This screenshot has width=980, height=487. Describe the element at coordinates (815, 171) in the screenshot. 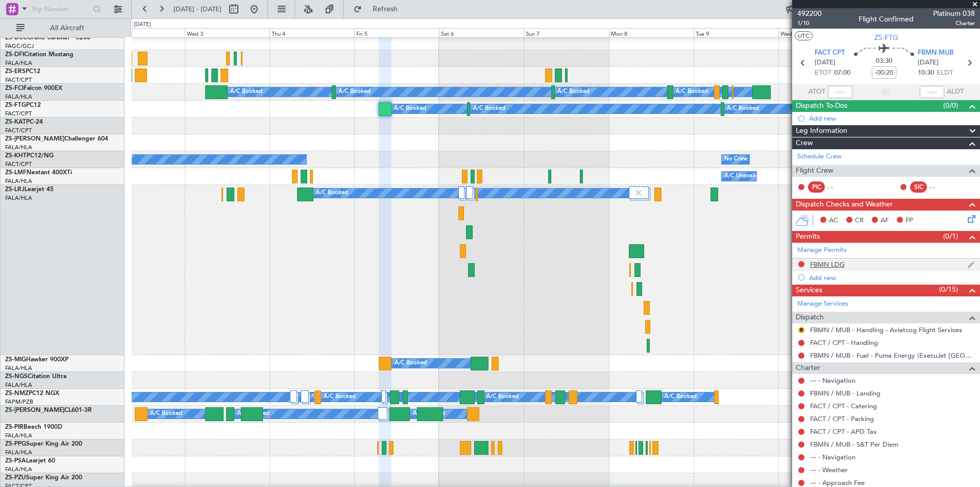

I see `span: Flight Crew` at that location.